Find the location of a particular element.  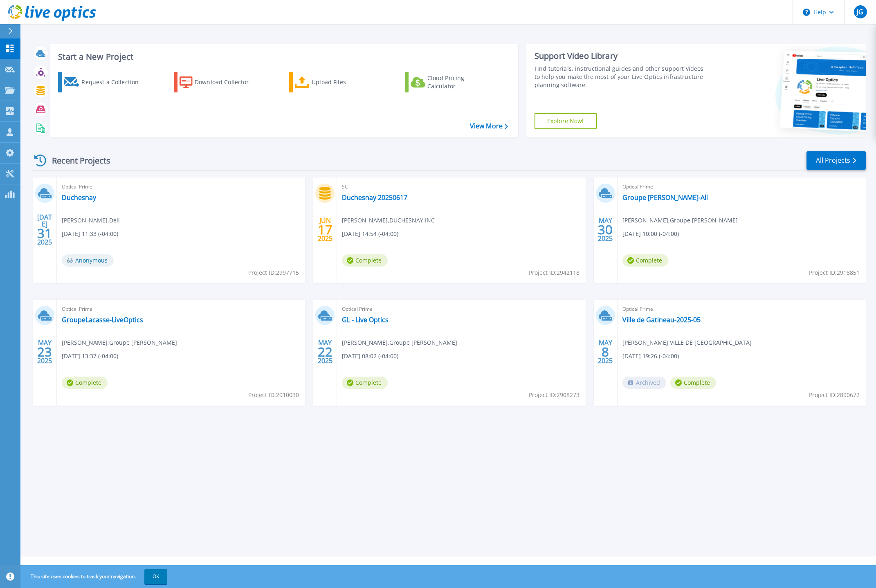

span: Archived is located at coordinates (644, 383).